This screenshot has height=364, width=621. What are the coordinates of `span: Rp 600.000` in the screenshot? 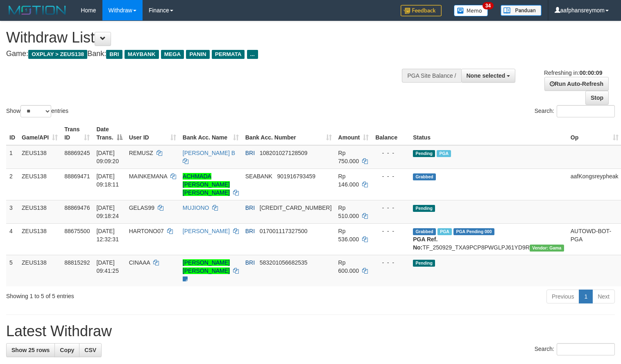 It's located at (348, 267).